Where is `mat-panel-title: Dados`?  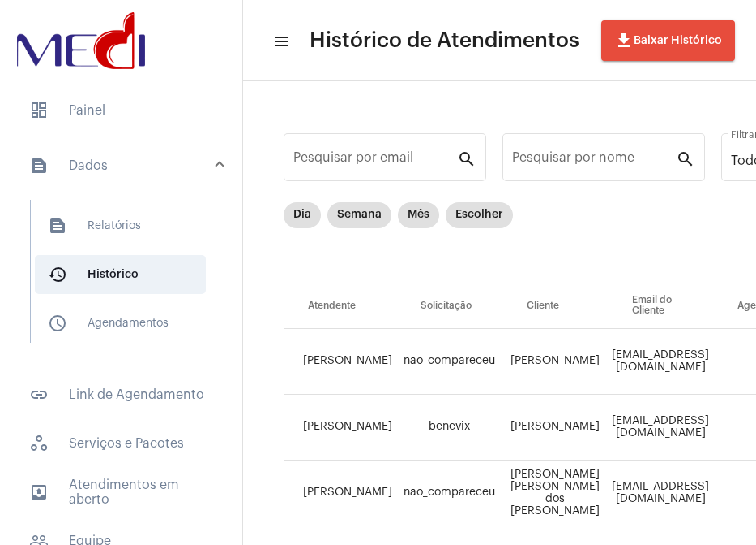
mat-panel-title: Dados is located at coordinates (123, 165).